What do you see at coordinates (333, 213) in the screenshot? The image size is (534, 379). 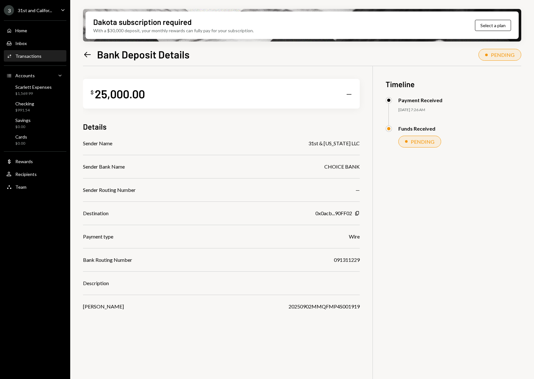 I see `div: 0x0acb...90FF02` at bounding box center [333, 213].